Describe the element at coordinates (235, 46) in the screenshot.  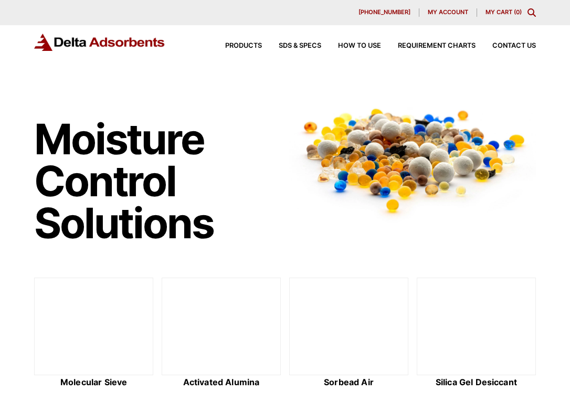
I see `a: Products` at that location.